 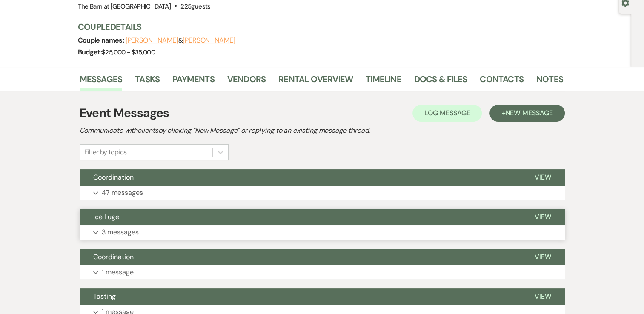 What do you see at coordinates (128, 53) in the screenshot?
I see `span: $25,000 - $35,000` at bounding box center [128, 53].